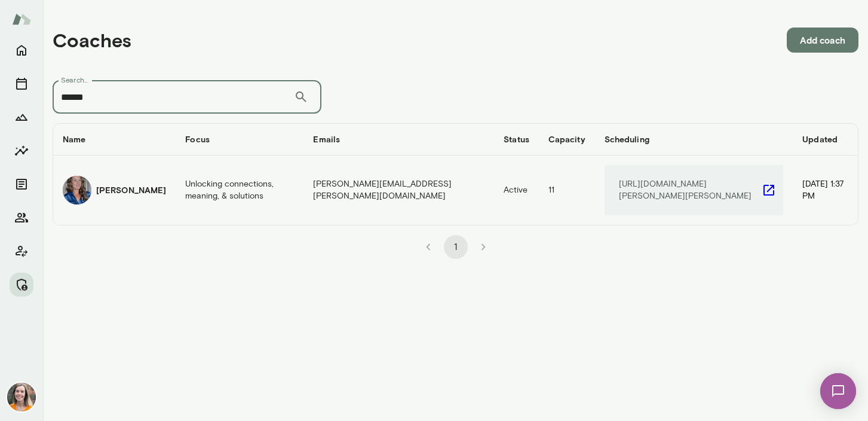 The height and width of the screenshot is (421, 868). What do you see at coordinates (239, 139) in the screenshot?
I see `h6: Focus` at bounding box center [239, 139].